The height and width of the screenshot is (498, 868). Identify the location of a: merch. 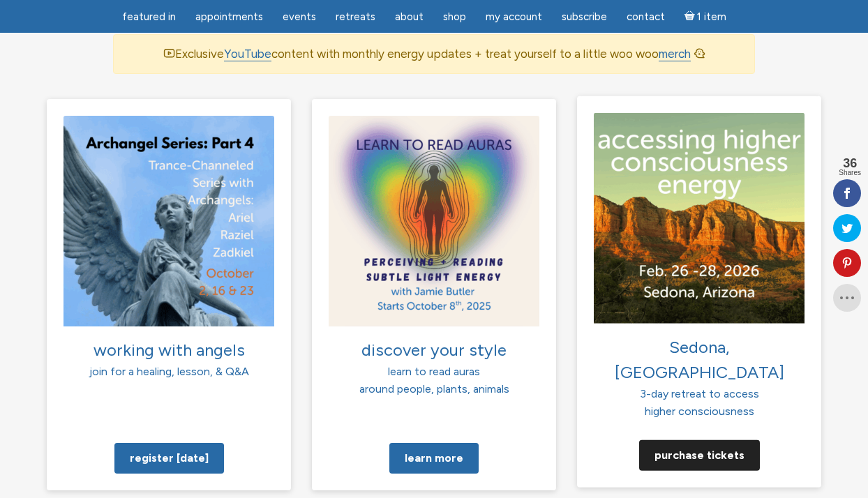
(675, 54).